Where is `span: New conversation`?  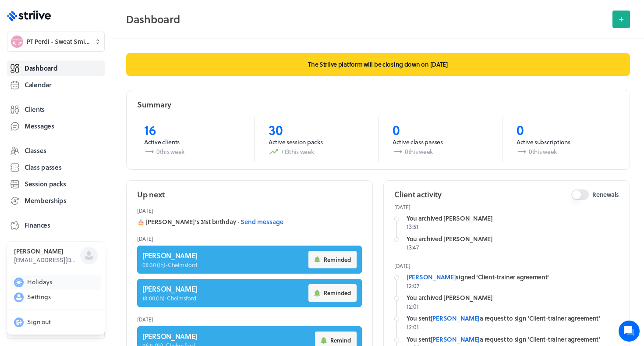
span: New conversation is located at coordinates (81, 111).